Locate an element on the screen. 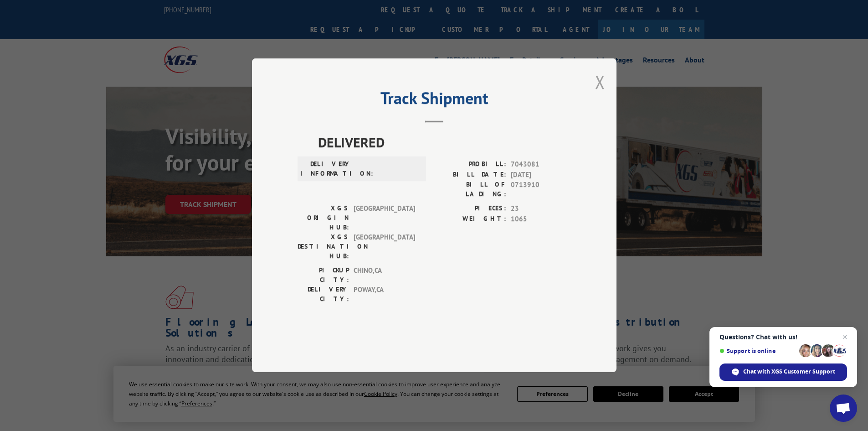 The image size is (868, 431). button: Close modal is located at coordinates (600, 82).